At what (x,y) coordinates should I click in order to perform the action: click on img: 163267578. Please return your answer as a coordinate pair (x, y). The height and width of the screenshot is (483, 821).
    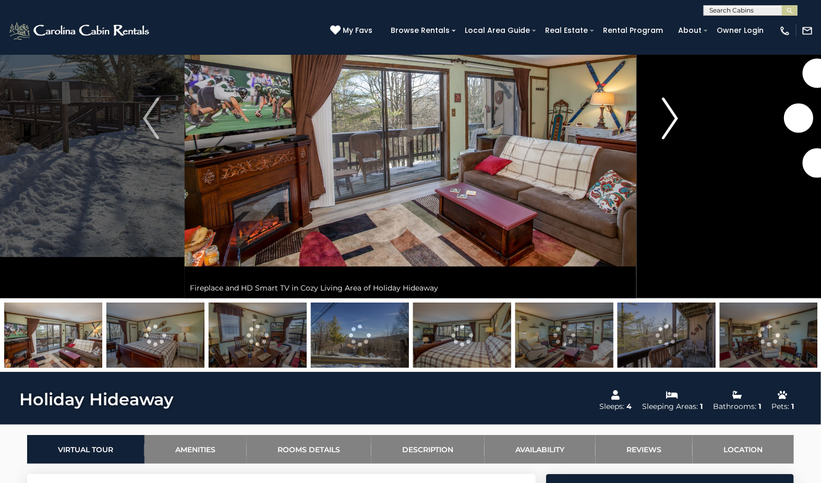
    Looking at the image, I should click on (462, 335).